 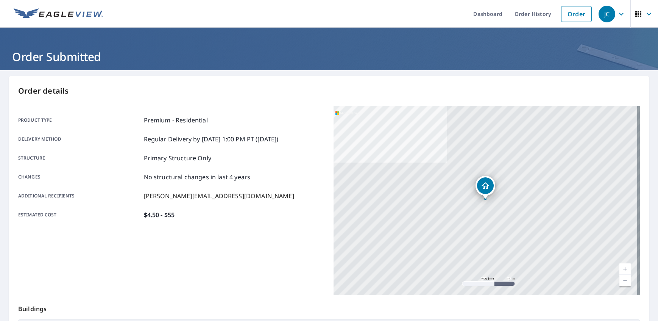 What do you see at coordinates (80, 120) in the screenshot?
I see `p: Product type` at bounding box center [80, 120].